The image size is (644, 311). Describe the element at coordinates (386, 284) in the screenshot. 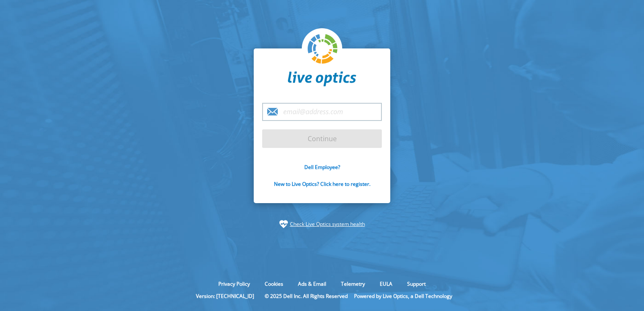

I see `a: EULA` at that location.